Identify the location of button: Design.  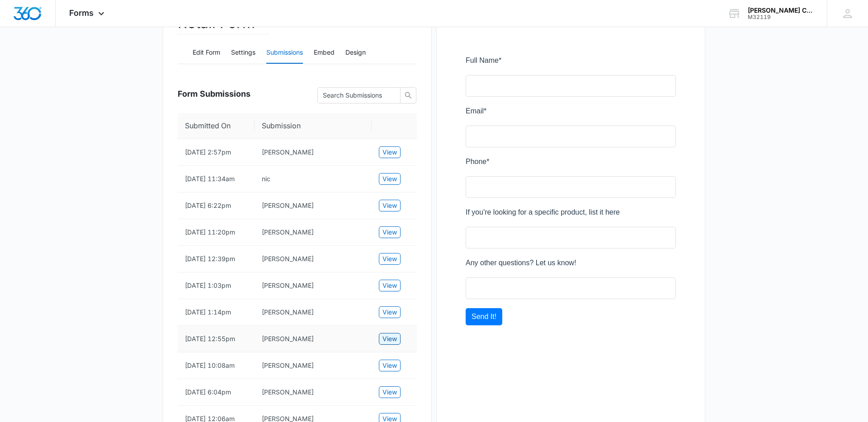
(355, 53).